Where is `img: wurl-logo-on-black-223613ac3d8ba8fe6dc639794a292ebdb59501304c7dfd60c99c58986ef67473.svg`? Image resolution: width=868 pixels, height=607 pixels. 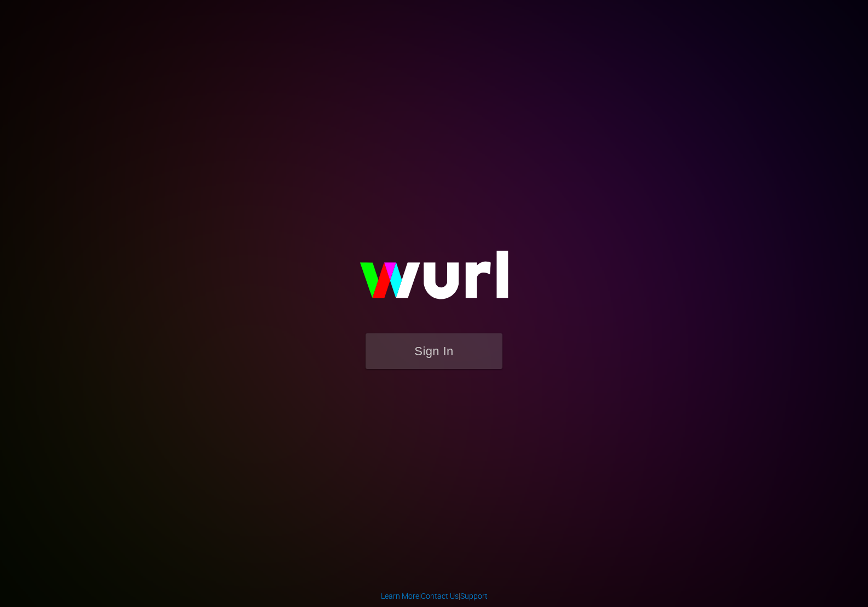 img: wurl-logo-on-black-223613ac3d8ba8fe6dc639794a292ebdb59501304c7dfd60c99c58986ef67473.svg is located at coordinates (434, 280).